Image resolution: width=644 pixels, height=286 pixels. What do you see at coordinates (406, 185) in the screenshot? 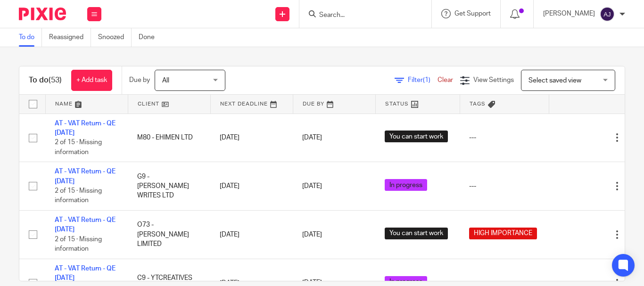
I see `span: In progress` at bounding box center [406, 185].